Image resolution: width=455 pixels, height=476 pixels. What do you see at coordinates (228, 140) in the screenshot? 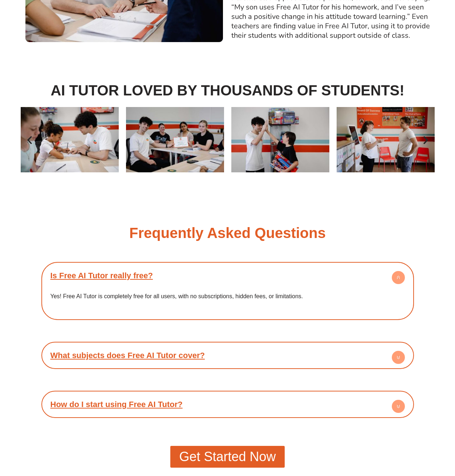
I see `div: Image Carousel` at bounding box center [228, 140].